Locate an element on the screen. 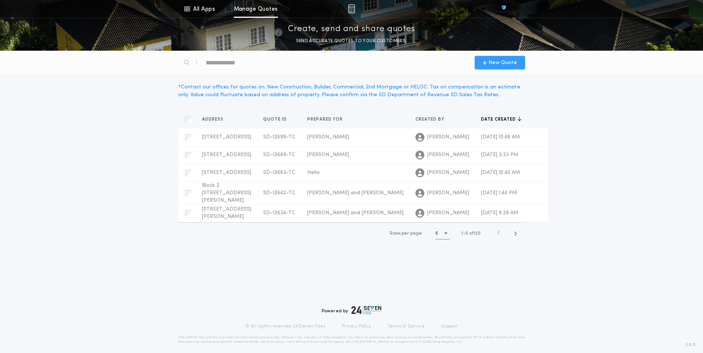 The height and width of the screenshot is (353, 703). span: SD-12634-TC is located at coordinates (279, 213).